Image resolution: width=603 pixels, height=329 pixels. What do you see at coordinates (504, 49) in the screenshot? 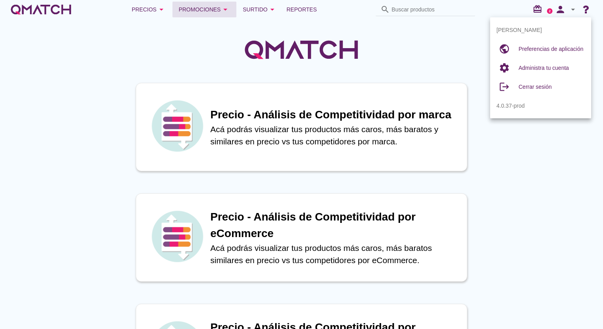
I see `i: public` at bounding box center [504, 49].